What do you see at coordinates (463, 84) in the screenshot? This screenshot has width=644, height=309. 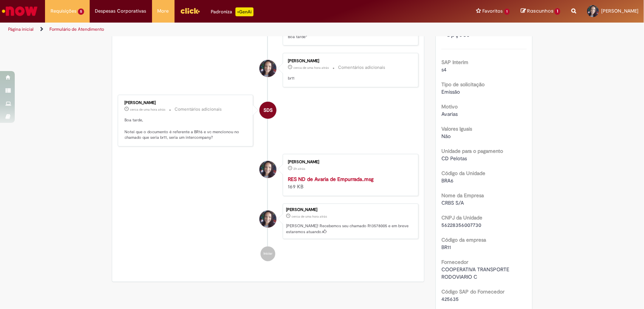 I see `b: Tipo de solicitação` at bounding box center [463, 84].